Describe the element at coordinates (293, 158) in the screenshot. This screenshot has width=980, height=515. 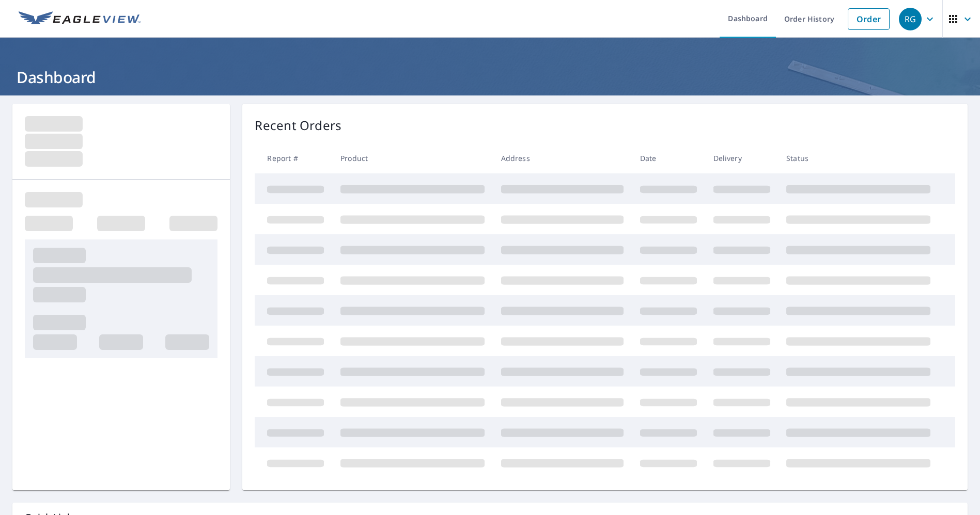
I see `th: Report #` at that location.